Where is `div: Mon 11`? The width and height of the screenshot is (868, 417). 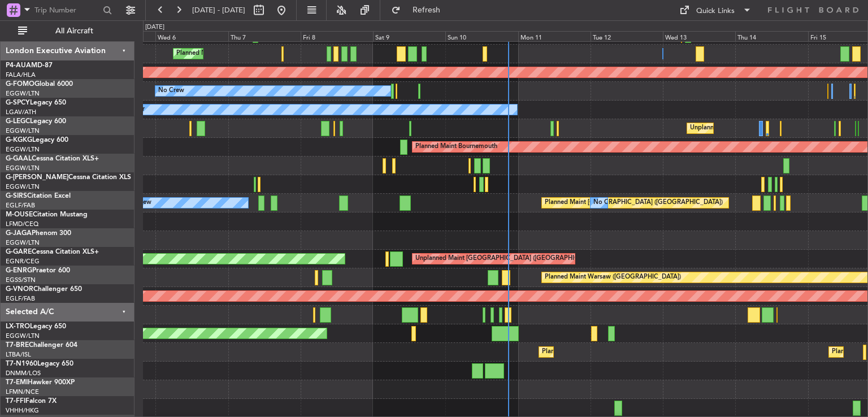 div: Mon 11 is located at coordinates (555, 36).